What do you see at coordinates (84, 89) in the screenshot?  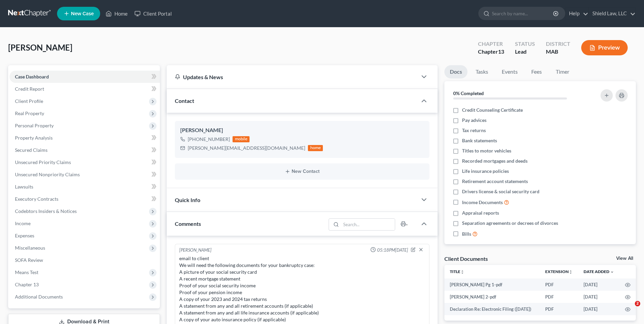 I see `a: Credit Report` at bounding box center [84, 89].